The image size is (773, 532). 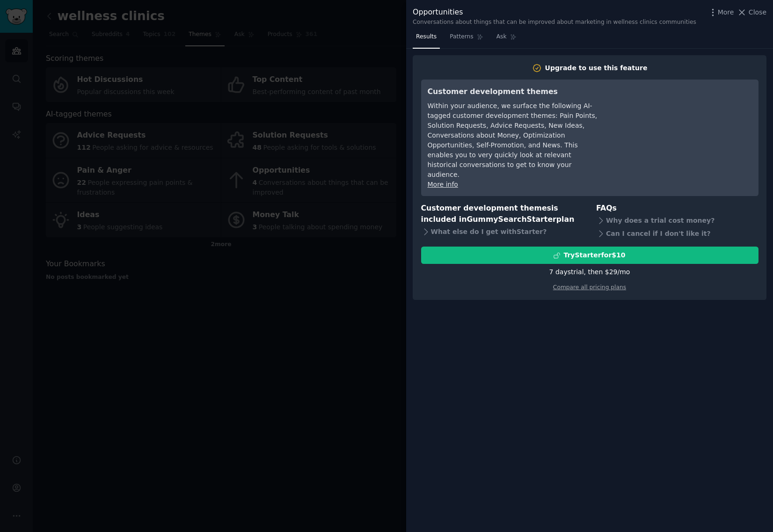 What do you see at coordinates (427, 37) in the screenshot?
I see `span: Results` at bounding box center [427, 37].